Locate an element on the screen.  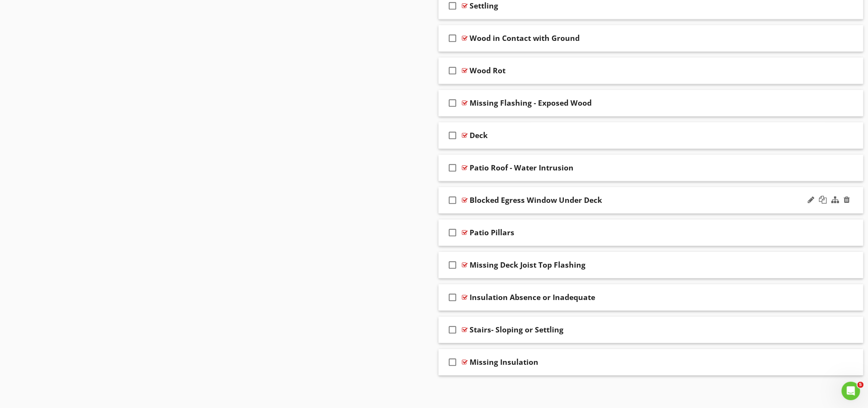
div: Settling is located at coordinates (484, 6).